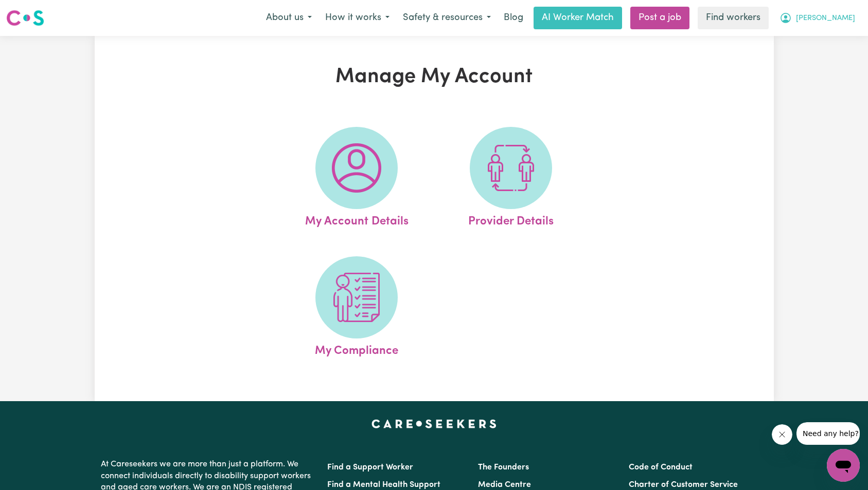 This screenshot has width=868, height=490. Describe the element at coordinates (25, 18) in the screenshot. I see `img: Careseekers logo` at that location.